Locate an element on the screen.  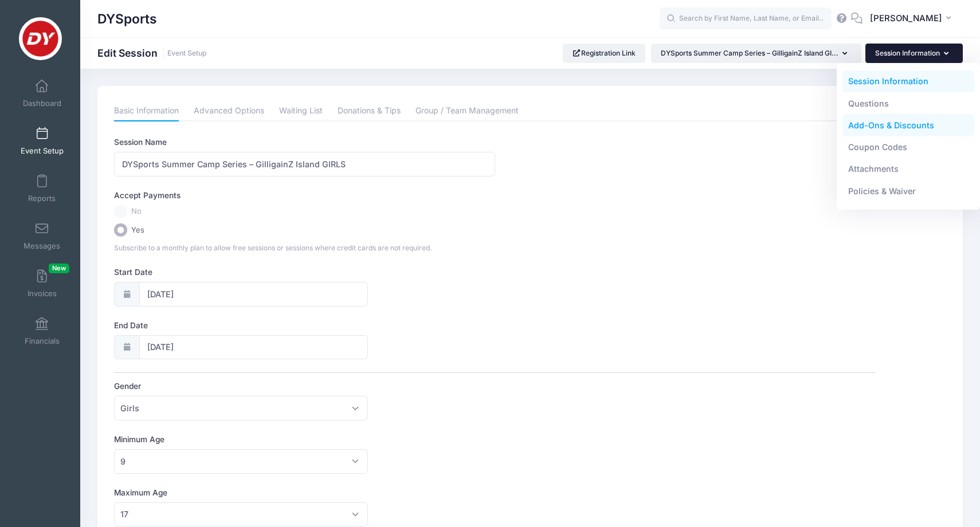
h1: DYSports is located at coordinates (127, 19).